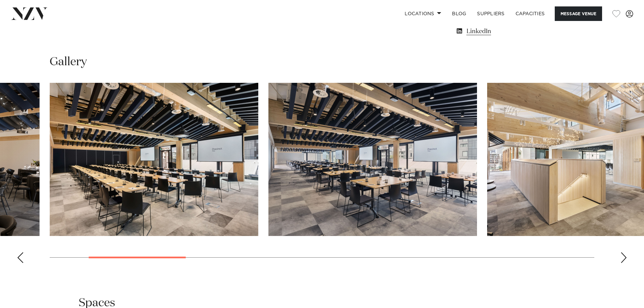  Describe the element at coordinates (68, 62) in the screenshot. I see `h2: Gallery` at that location.